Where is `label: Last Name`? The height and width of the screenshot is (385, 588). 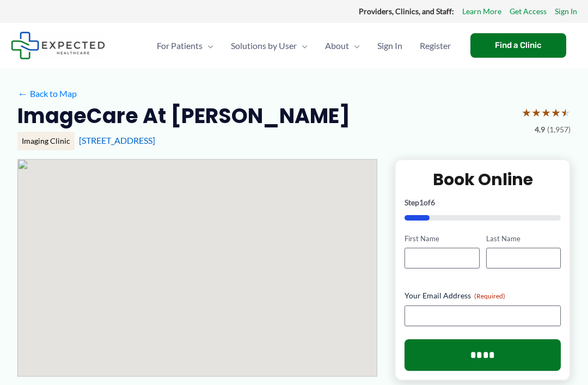 label: Last Name is located at coordinates (523, 239).